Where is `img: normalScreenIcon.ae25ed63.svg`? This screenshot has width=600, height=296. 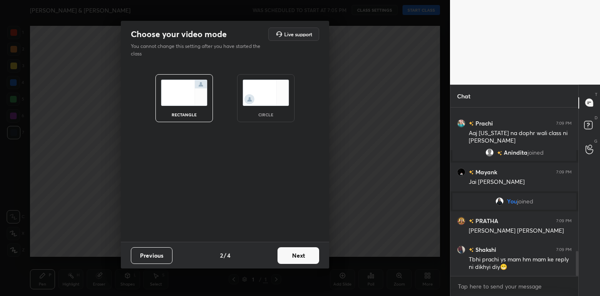
img: normalScreenIcon.ae25ed63.svg is located at coordinates (184, 92).